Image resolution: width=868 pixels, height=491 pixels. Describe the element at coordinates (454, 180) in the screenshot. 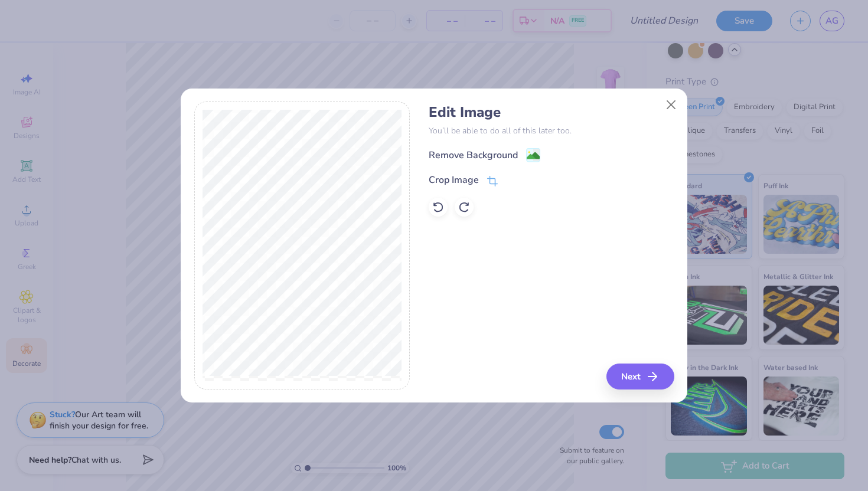

I see `div: Crop Image` at that location.